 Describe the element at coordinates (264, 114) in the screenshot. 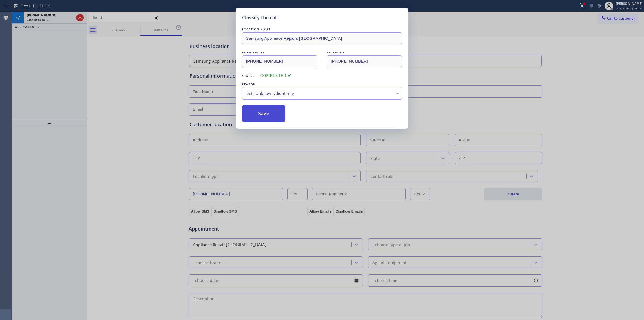

I see `button: Save` at that location.